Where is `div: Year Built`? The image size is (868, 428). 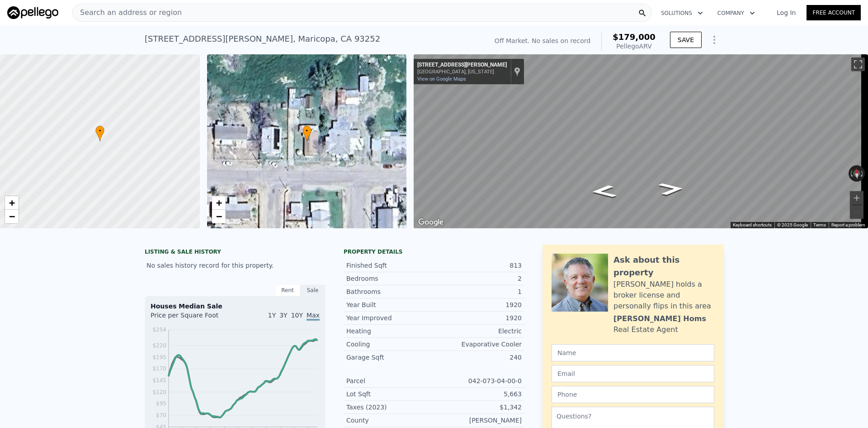 div: Year Built is located at coordinates (391, 304).